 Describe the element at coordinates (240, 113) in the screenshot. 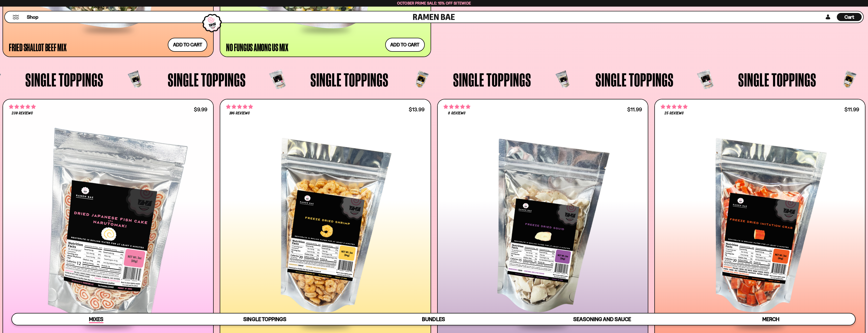

I see `span: 106 reviews` at that location.